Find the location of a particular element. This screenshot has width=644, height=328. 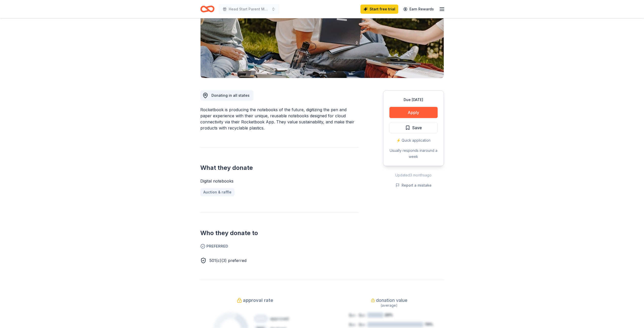

a: Home is located at coordinates (208, 9).